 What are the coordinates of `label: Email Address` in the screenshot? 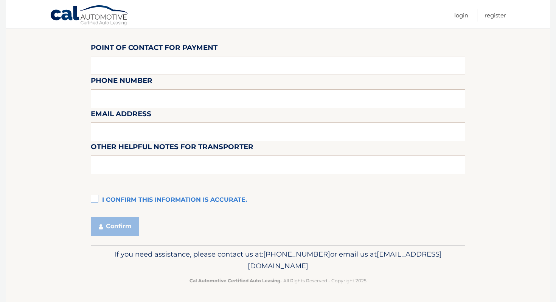 It's located at (121, 115).